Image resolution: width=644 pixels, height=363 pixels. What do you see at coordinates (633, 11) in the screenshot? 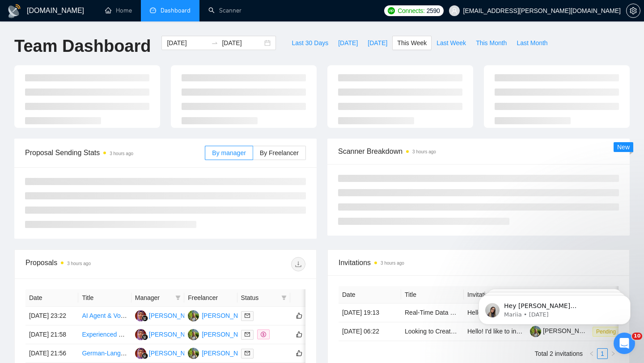
I see `a: setting` at bounding box center [633, 11].